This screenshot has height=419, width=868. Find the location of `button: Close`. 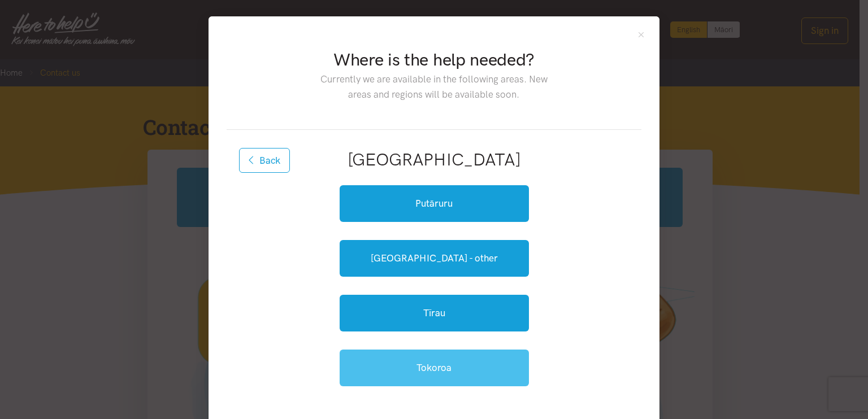

button: Close is located at coordinates (642, 35).